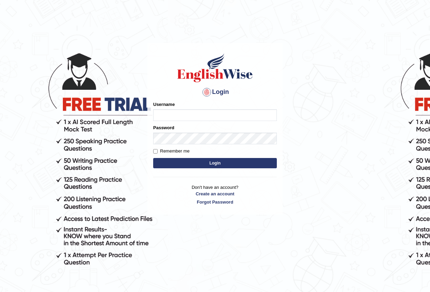  I want to click on label: Remember me, so click(171, 151).